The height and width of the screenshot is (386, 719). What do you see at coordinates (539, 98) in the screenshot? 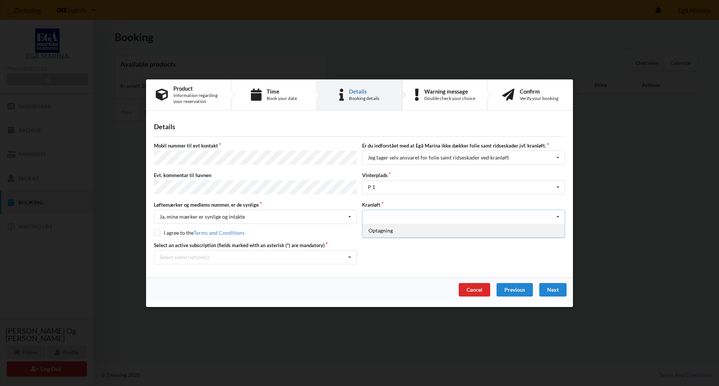
I see `div: Verify your booking` at bounding box center [539, 98].